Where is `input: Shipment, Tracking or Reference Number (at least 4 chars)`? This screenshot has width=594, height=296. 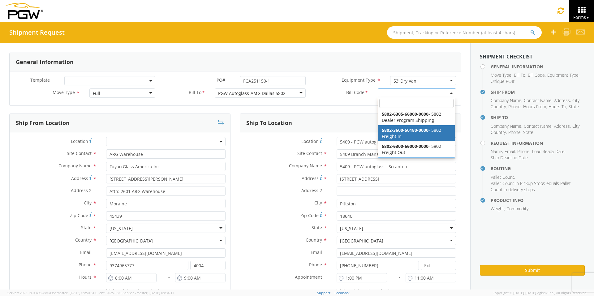
input: Shipment, Tracking or Reference Number (at least 4 chars) is located at coordinates (464, 32).